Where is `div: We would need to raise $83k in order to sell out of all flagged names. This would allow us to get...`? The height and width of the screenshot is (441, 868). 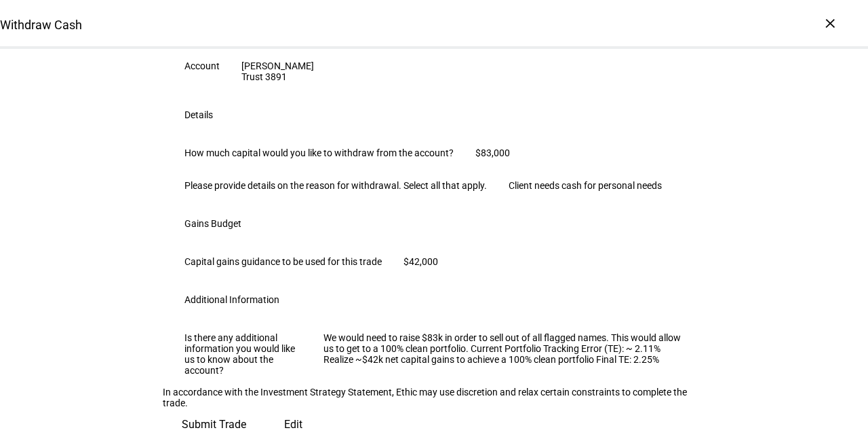
div: We would need to raise $83k in order to sell out of all flagged names. This would allow us to get... is located at coordinates (503, 348).